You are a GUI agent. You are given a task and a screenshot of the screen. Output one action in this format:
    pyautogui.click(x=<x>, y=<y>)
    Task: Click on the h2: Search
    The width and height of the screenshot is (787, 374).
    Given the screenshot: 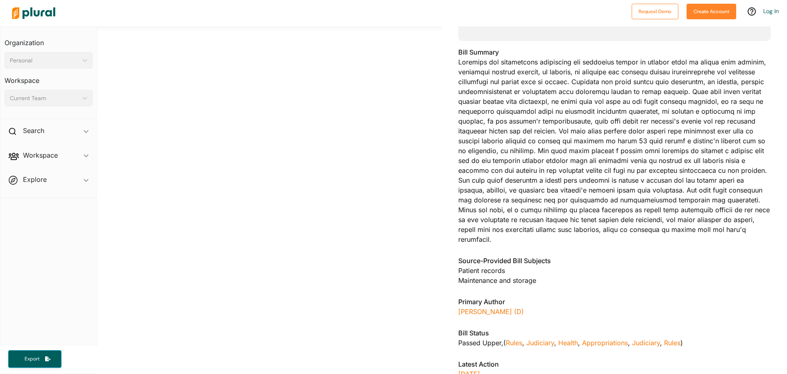 What is the action you would take?
    pyautogui.click(x=34, y=130)
    